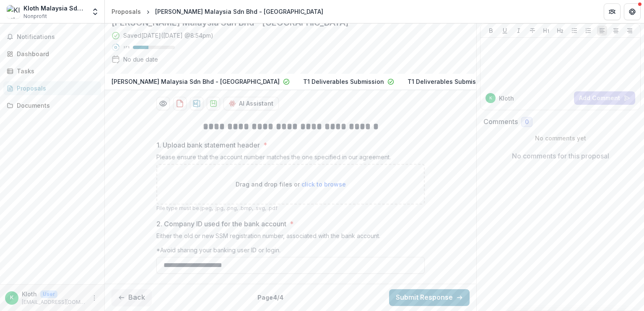 The image size is (644, 311). What do you see at coordinates (217, 12) in the screenshot?
I see `nav: breadcrumb` at bounding box center [217, 12].